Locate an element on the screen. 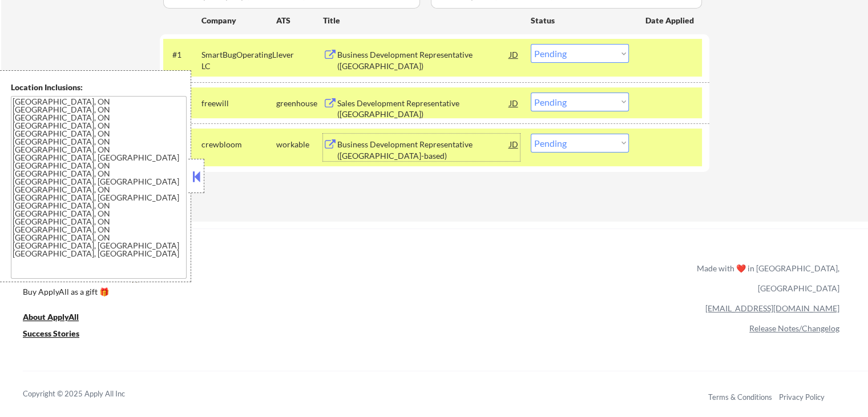 This screenshot has height=417, width=868. a: Terms & Conditions is located at coordinates (740, 397).